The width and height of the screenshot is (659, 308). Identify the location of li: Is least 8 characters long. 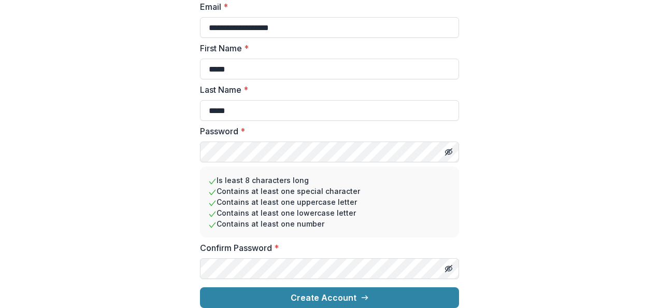
(330, 180).